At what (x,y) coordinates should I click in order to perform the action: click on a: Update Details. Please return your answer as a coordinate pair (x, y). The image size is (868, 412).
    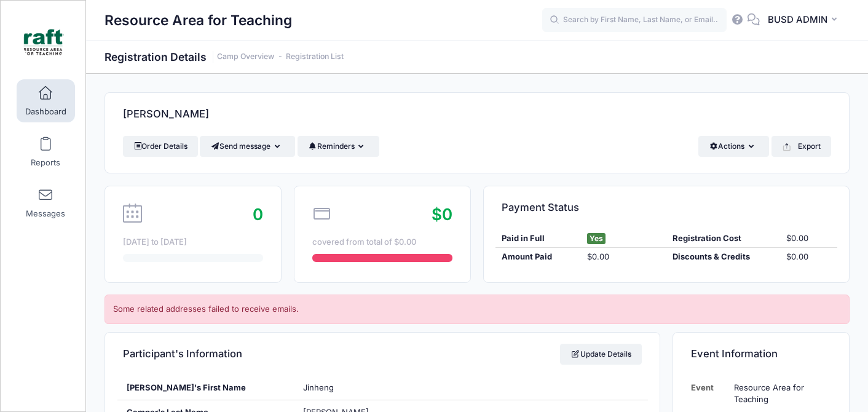
    Looking at the image, I should click on (600, 354).